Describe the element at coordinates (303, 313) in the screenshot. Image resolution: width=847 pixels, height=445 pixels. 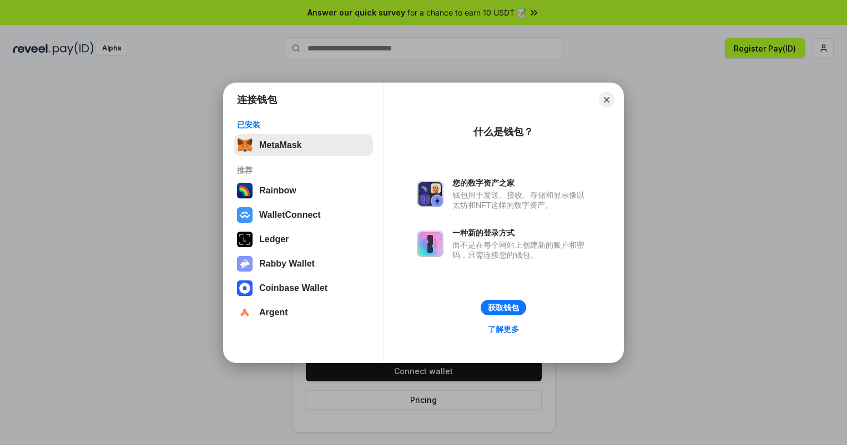
I see `button: Argent` at that location.